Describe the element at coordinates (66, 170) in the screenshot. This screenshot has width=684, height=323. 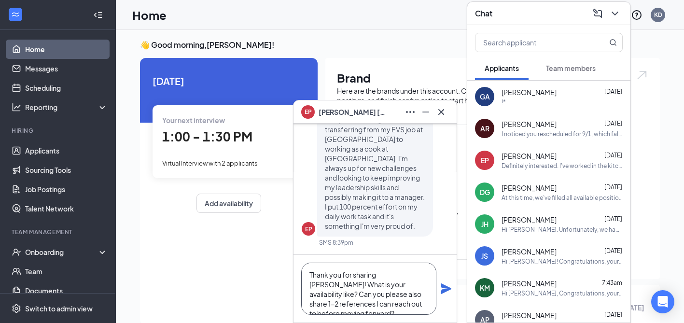
I see `a: Sourcing Tools` at that location.